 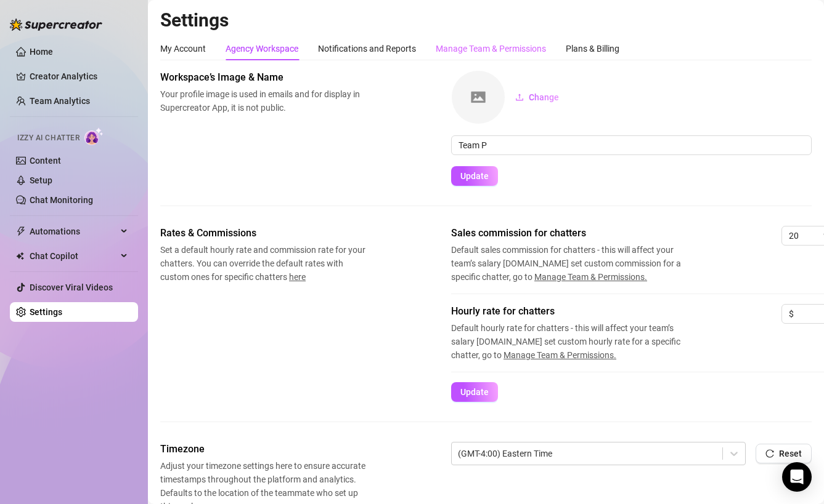 I want to click on div: Open Intercom Messenger, so click(x=797, y=477).